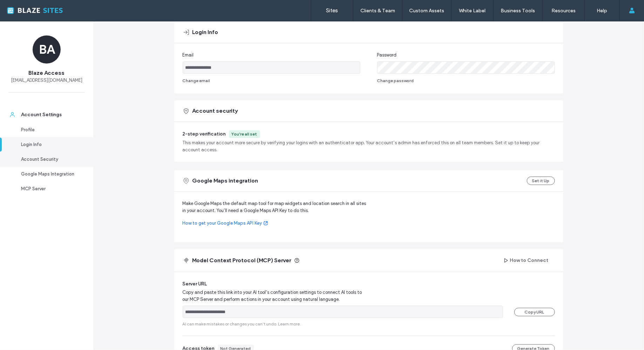 The image size is (644, 350). Describe the element at coordinates (564, 11) in the screenshot. I see `label: Resources` at that location.